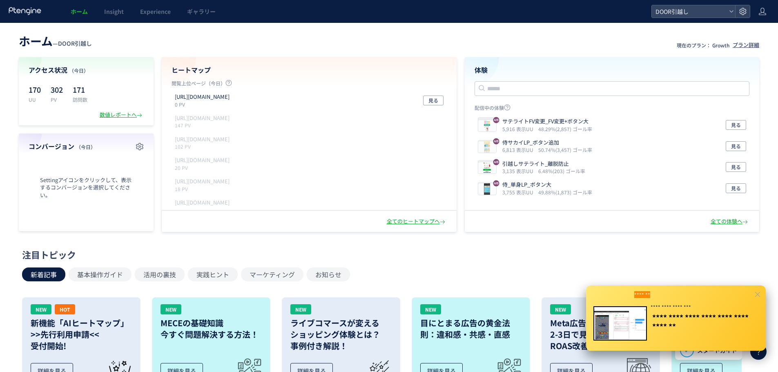 The image size is (778, 372). Describe the element at coordinates (387, 254) in the screenshot. I see `div: 注目トピック` at that location.